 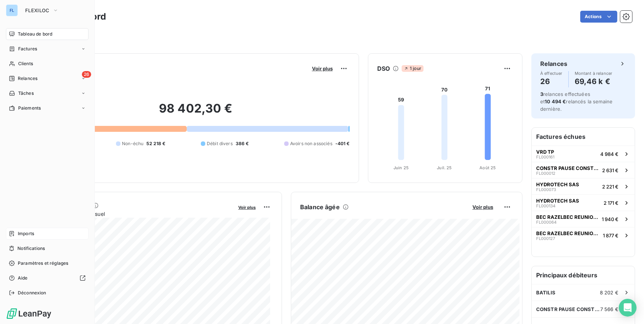 I want to click on span: FL000012, so click(x=546, y=173).